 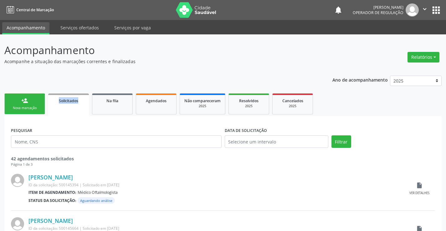 What do you see at coordinates (339, 10) in the screenshot?
I see `button: notifications` at bounding box center [339, 10].